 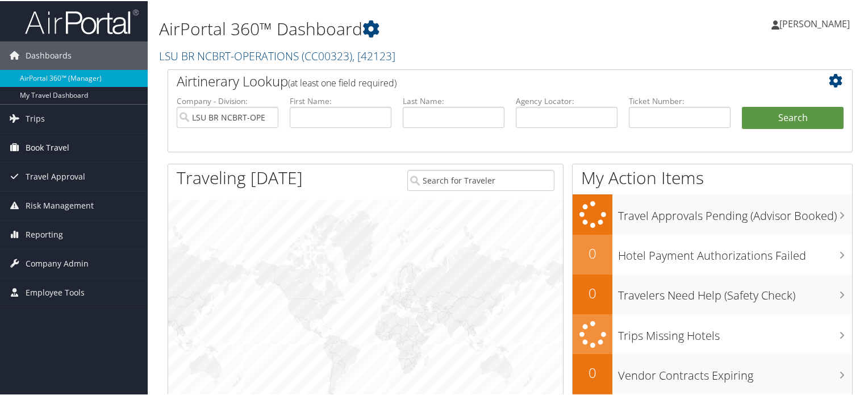 What do you see at coordinates (342, 82) in the screenshot?
I see `span: (at least one field required)` at bounding box center [342, 82].